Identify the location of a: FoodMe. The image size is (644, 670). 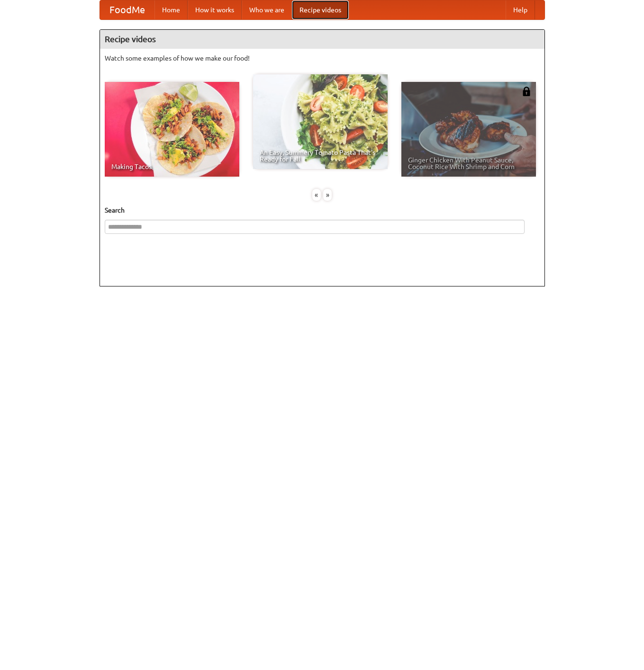
(127, 10).